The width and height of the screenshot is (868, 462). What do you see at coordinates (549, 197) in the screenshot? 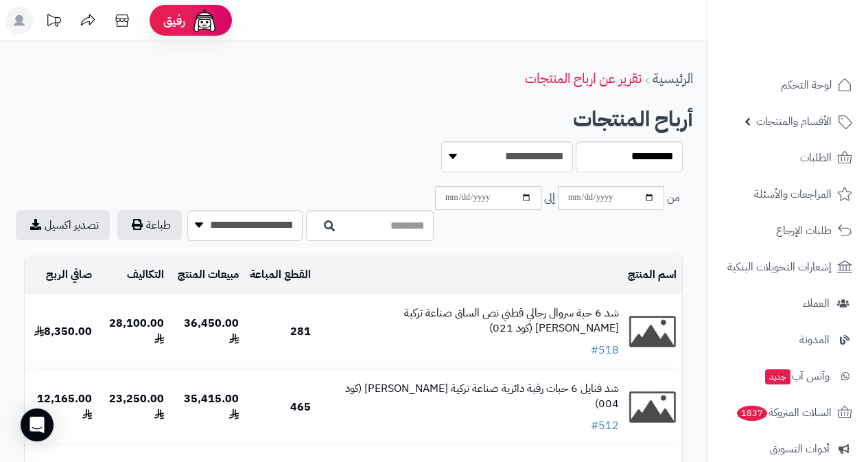
I see `span: إلى` at bounding box center [549, 197].